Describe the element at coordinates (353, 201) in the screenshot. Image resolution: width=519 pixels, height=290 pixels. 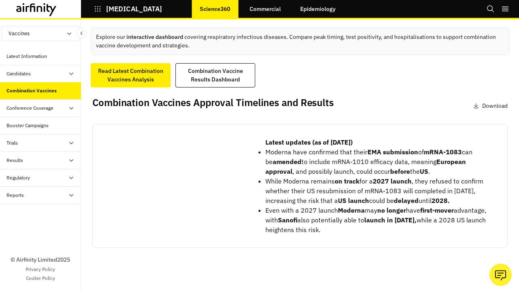
I see `strong: US launch` at that location.